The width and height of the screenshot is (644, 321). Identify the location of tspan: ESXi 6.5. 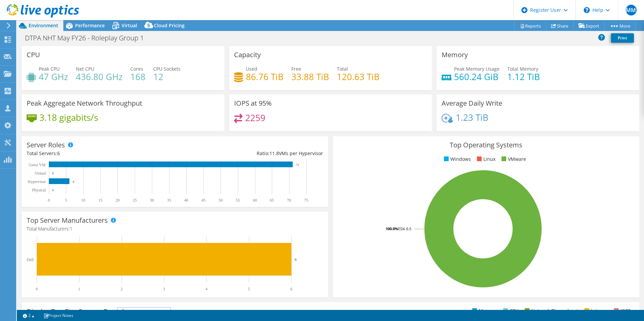
(405, 229).